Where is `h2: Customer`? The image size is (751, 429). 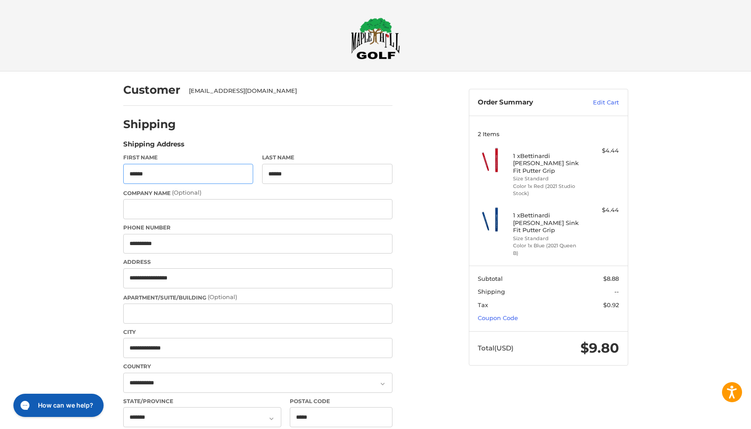 h2: Customer is located at coordinates (152, 90).